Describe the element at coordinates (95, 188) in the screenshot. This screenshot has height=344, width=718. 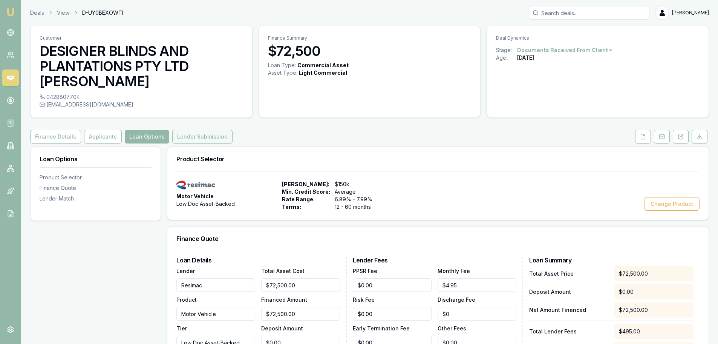
I see `div: Finance Quote` at that location.